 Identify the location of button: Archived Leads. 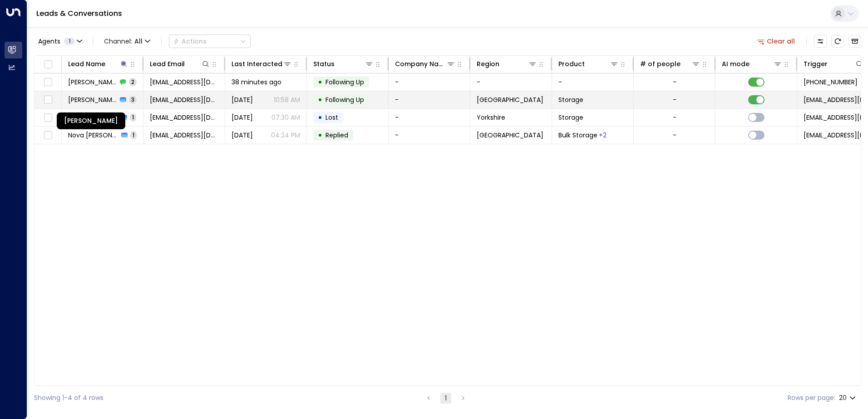
(854, 42).